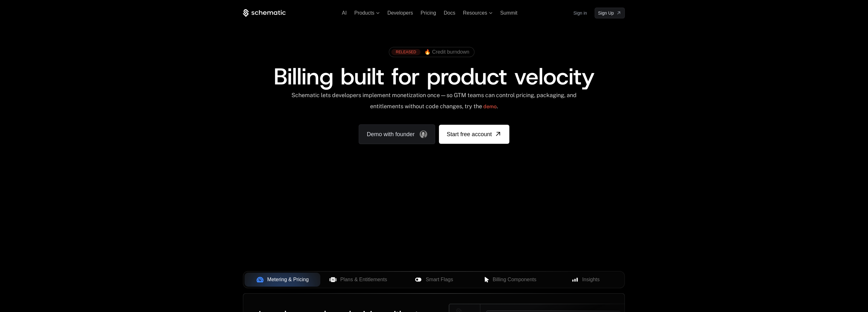 The image size is (868, 312). Describe the element at coordinates (406, 52) in the screenshot. I see `div: RELEASED` at that location.